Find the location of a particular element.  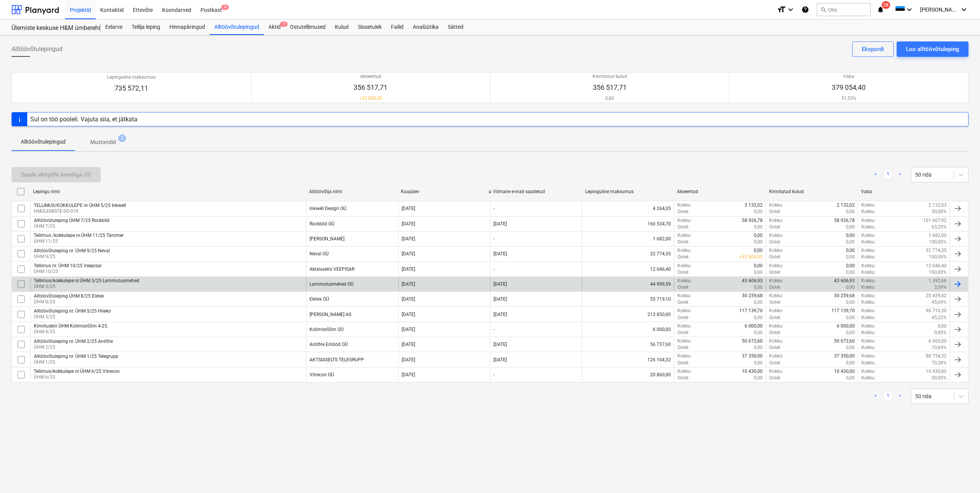

div: Sissetulek is located at coordinates (370, 27).